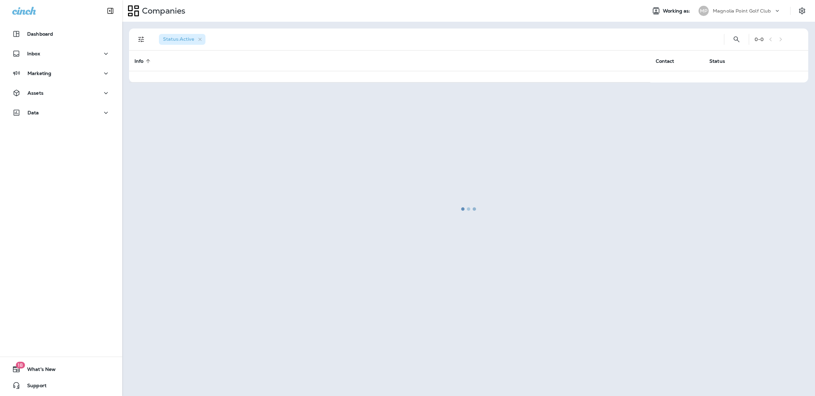  Describe the element at coordinates (20, 366) in the screenshot. I see `span: 18` at that location.